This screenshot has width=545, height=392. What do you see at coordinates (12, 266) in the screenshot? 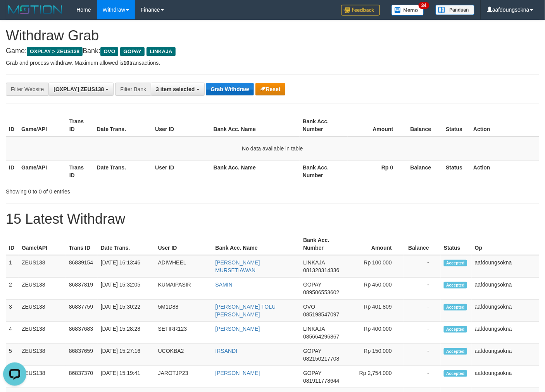
I see `td: 1` at bounding box center [12, 266].